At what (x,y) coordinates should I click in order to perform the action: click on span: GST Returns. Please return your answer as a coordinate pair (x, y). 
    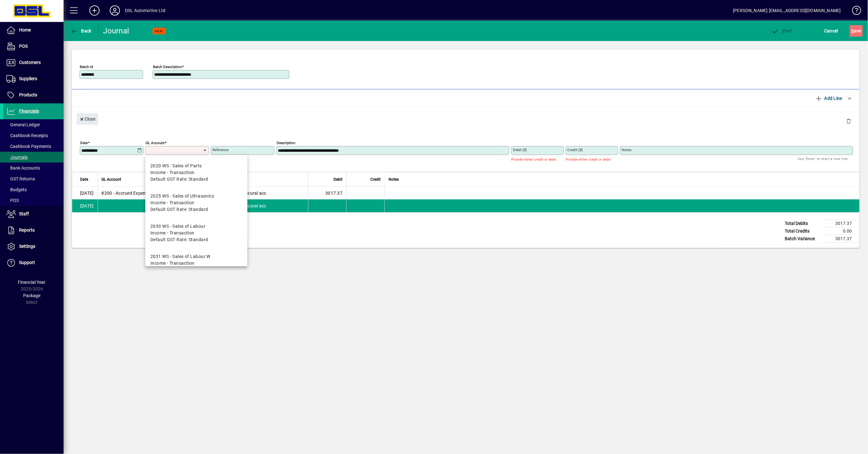
    Looking at the image, I should click on (21, 179).